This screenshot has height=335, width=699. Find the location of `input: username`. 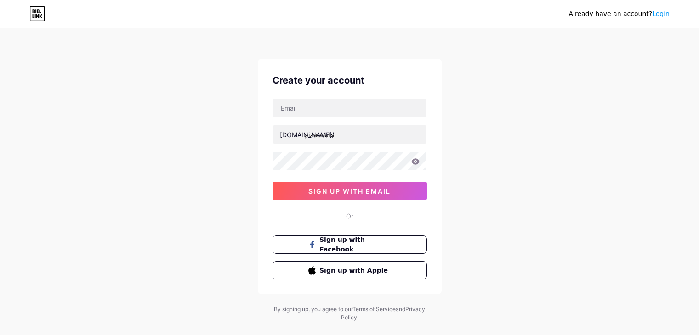

input: username is located at coordinates (350, 135).